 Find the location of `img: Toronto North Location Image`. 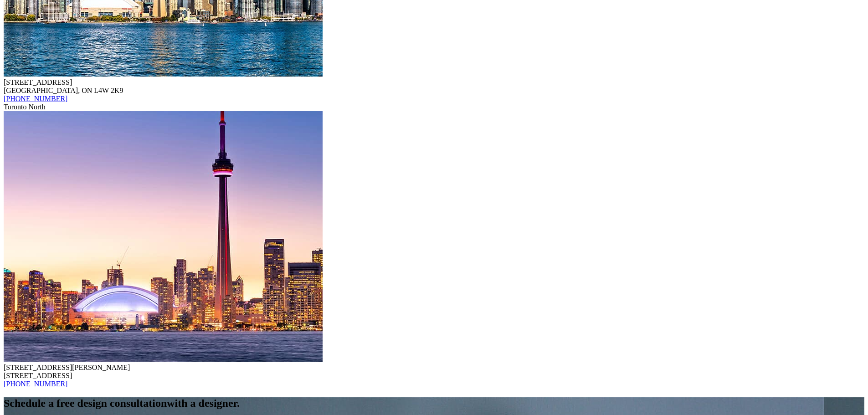

img: Toronto North Location Image is located at coordinates (163, 236).